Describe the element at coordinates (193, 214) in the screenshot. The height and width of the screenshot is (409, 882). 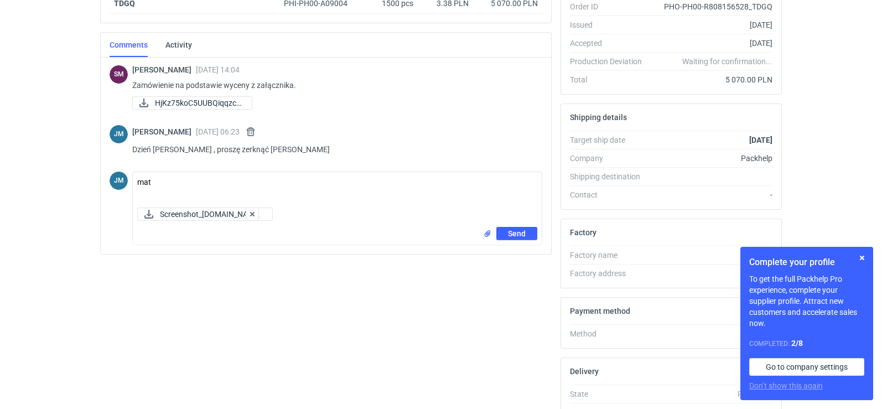
I see `div: Screenshot_1.png` at that location.